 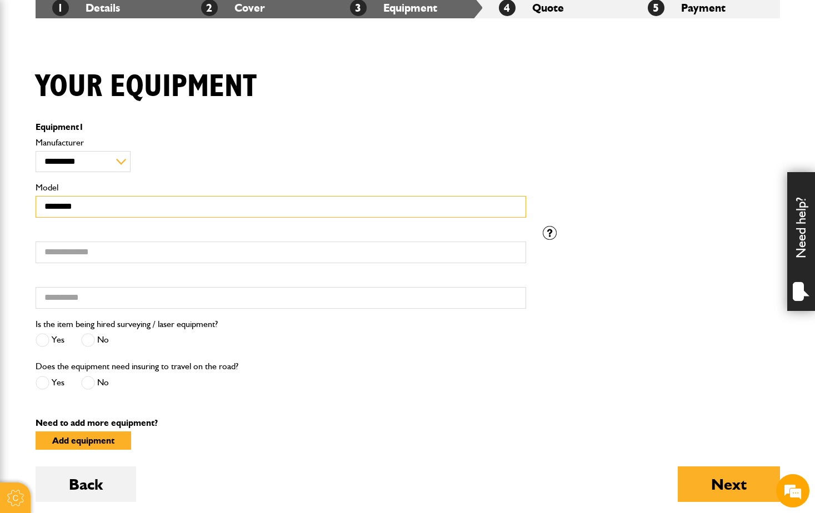 What do you see at coordinates (408, 423) in the screenshot?
I see `p: Need to add more equipment?` at bounding box center [408, 423].